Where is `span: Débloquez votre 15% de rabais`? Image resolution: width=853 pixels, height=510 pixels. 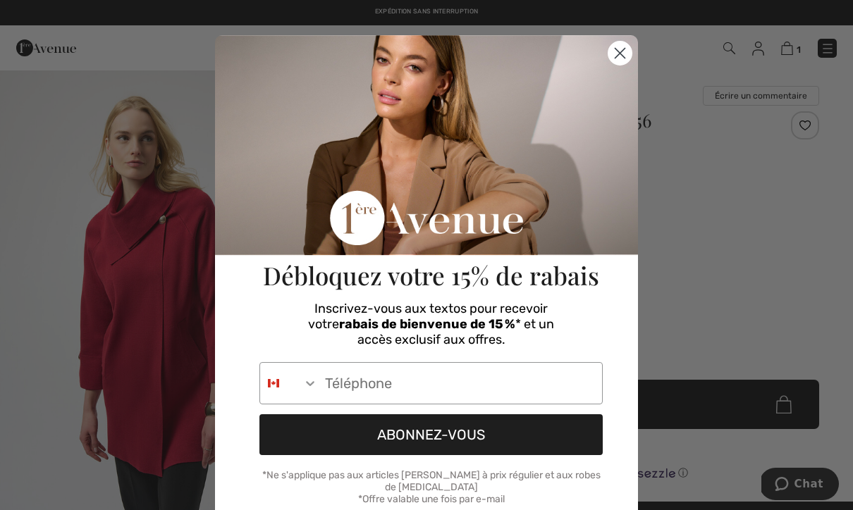 span: Débloquez votre 15% de rabais is located at coordinates (430, 275).